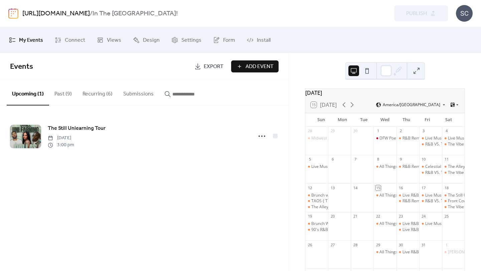 The height and width of the screenshot is (271, 481). I want to click on div: Tue, so click(364, 120).